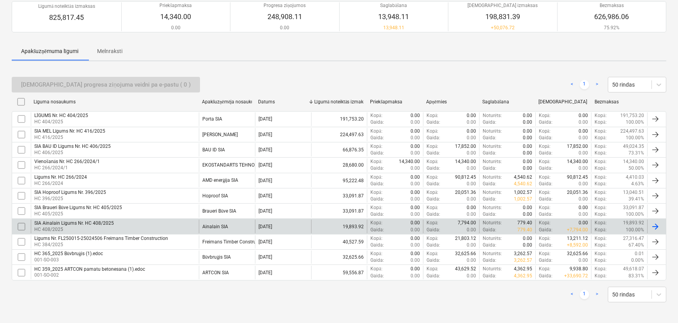  I want to click on a: Previous page, so click(572, 85).